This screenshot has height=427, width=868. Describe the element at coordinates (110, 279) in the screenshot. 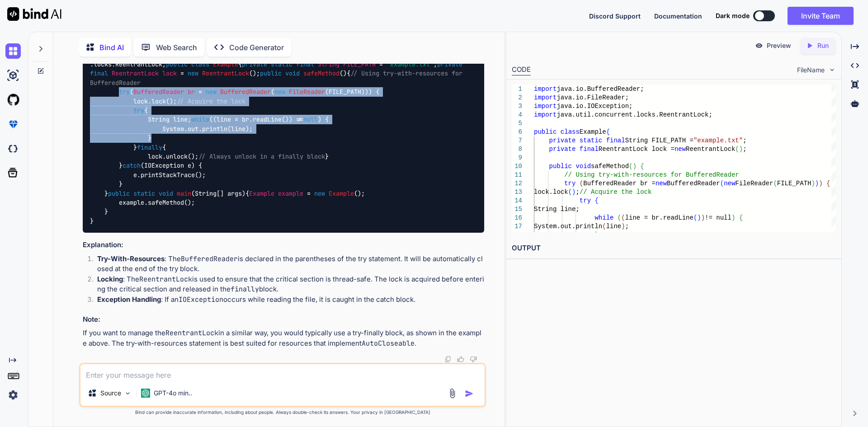

I see `strong: Locking` at that location.